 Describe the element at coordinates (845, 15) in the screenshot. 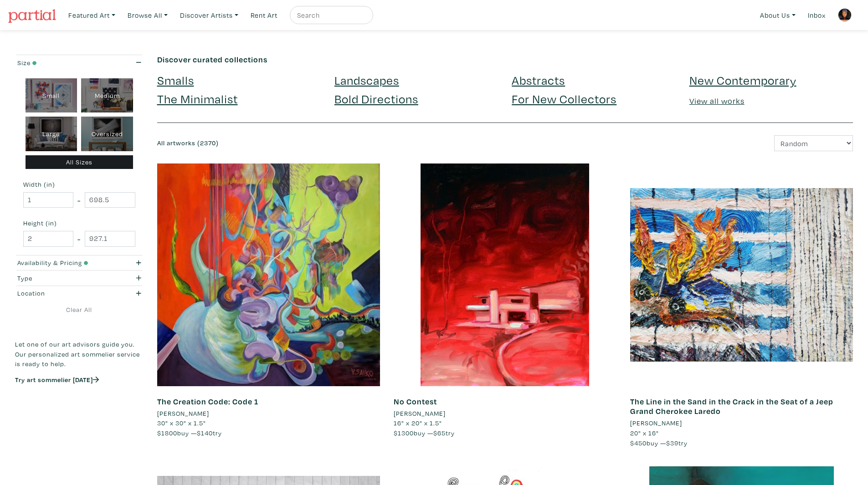

I see `img: phpThumb.php` at that location.